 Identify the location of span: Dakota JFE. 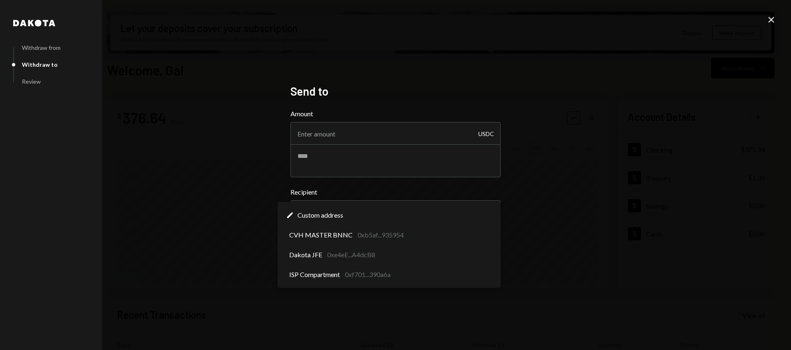
(306, 255).